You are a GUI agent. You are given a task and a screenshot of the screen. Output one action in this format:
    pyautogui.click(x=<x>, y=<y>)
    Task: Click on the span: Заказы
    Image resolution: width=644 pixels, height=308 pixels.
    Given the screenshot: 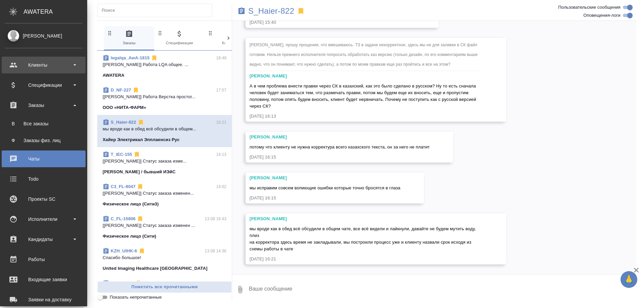 What is the action you would take?
    pyautogui.click(x=129, y=38)
    